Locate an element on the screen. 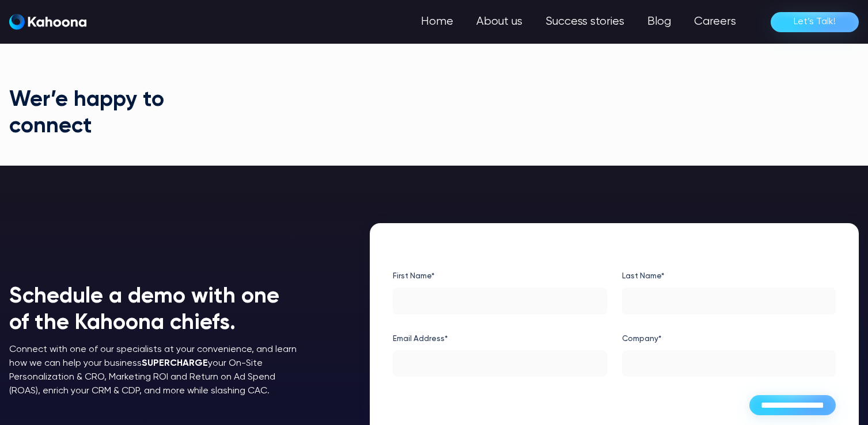 Image resolution: width=868 pixels, height=425 pixels. a: Home is located at coordinates (437, 22).